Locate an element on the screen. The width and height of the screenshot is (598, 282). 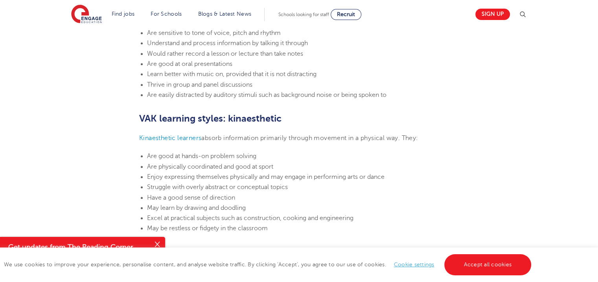
b: VAK learning styles: their role in education is located at coordinates (232, 253).